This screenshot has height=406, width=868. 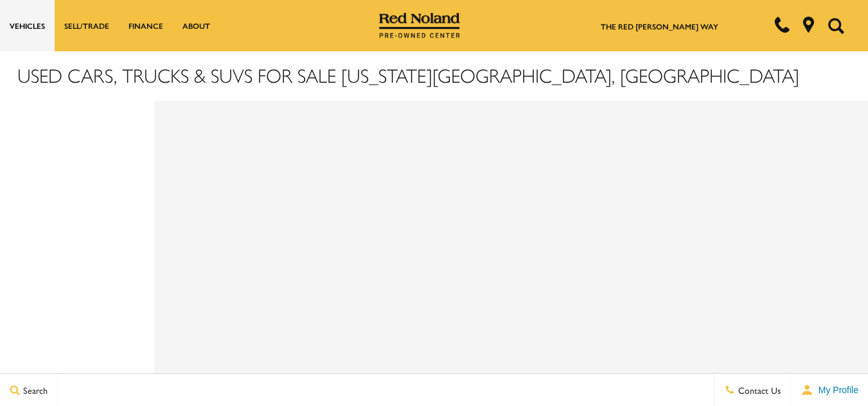 What do you see at coordinates (836, 390) in the screenshot?
I see `span: My Profile` at bounding box center [836, 390].